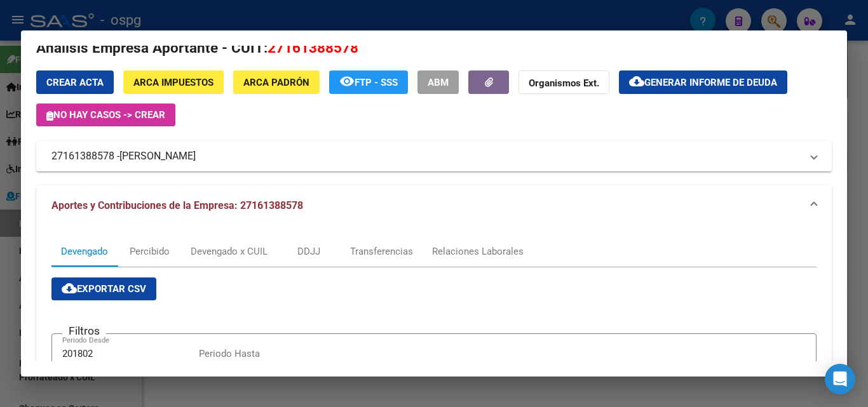 The image size is (868, 407). Describe the element at coordinates (174, 82) in the screenshot. I see `button: ARCA Impuestos` at that location.